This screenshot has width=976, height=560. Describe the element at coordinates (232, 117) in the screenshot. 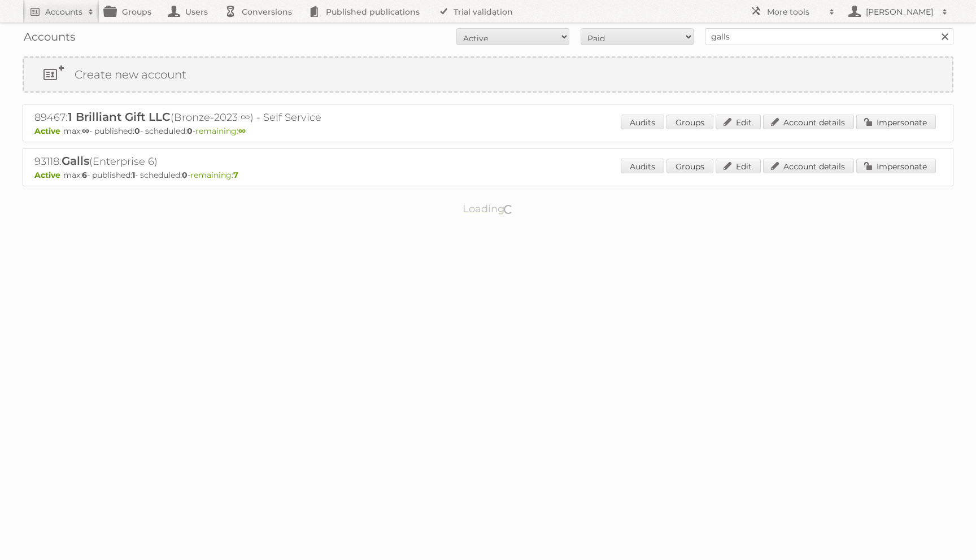

I see `h2: 89467: (Bronze-2023 ∞) - Self Service` at that location.